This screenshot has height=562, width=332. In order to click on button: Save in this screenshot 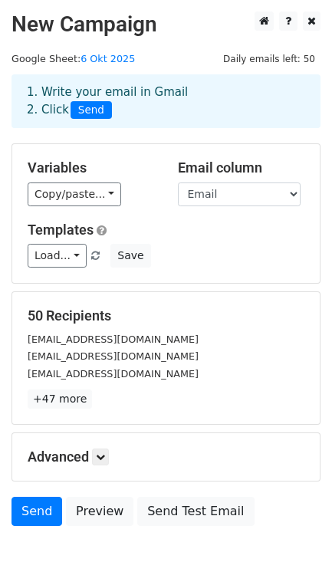, I will do `click(130, 256)`.